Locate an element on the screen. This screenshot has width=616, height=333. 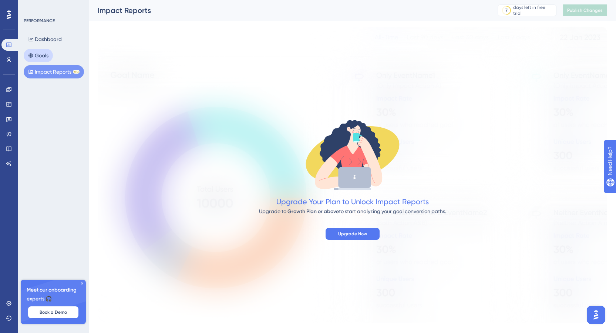
div: Impact Reports is located at coordinates (288, 10).